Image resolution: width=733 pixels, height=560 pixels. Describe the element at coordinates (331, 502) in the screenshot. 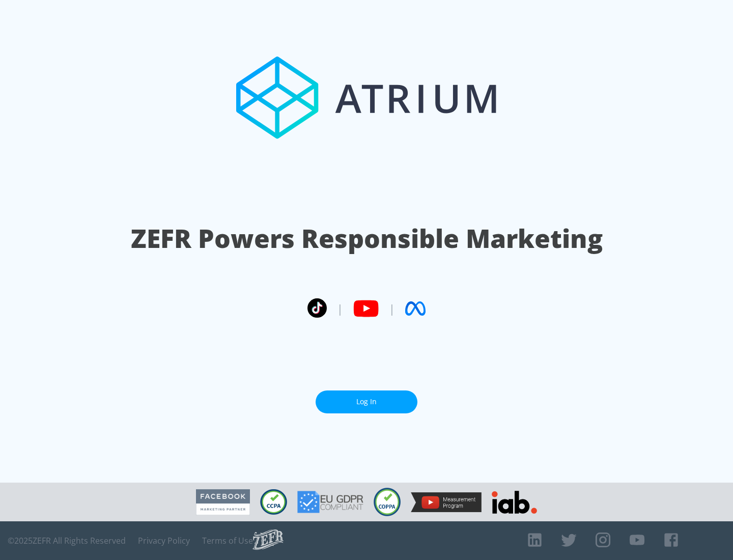

I see `img: GDPR Compliant` at that location.